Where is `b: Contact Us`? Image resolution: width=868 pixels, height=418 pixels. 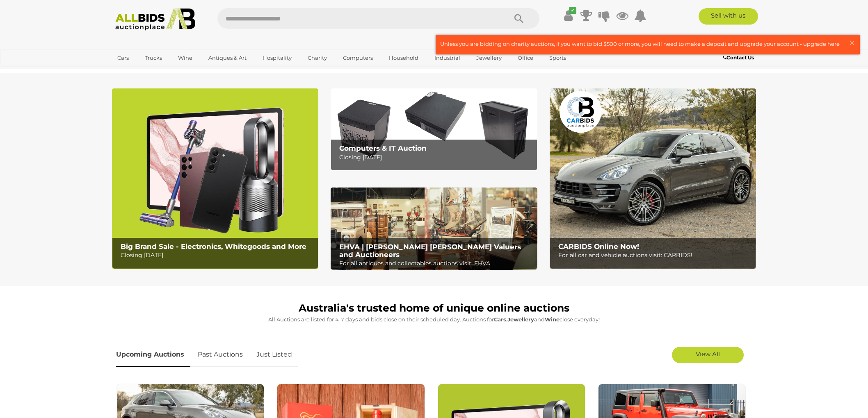 b: Contact Us is located at coordinates (738, 57).